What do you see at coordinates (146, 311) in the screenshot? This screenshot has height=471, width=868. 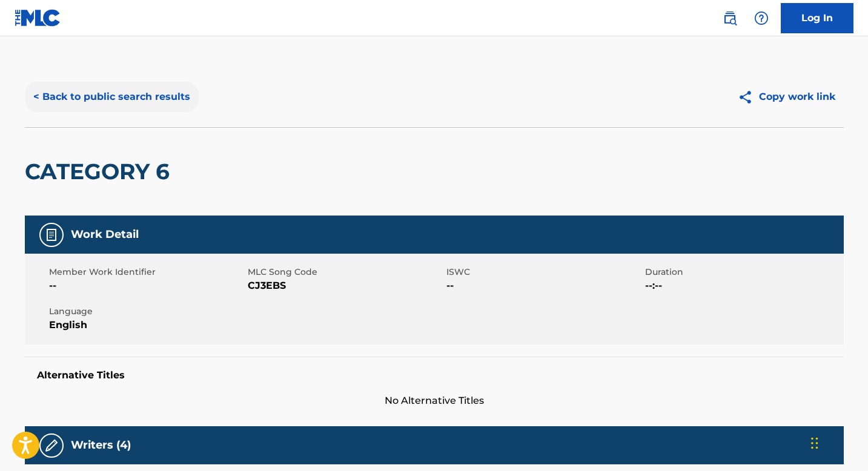 I see `span: Language` at bounding box center [146, 311].